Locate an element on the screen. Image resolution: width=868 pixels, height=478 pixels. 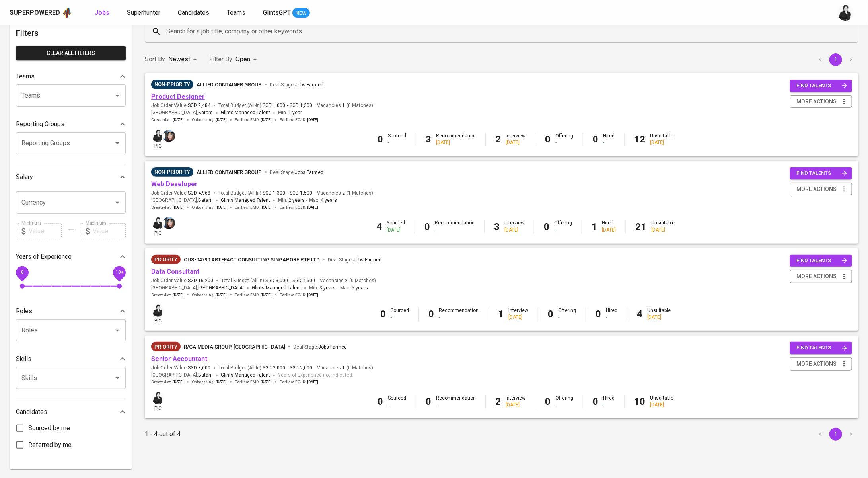
a: Superpoweredapp logo is located at coordinates (41, 13).